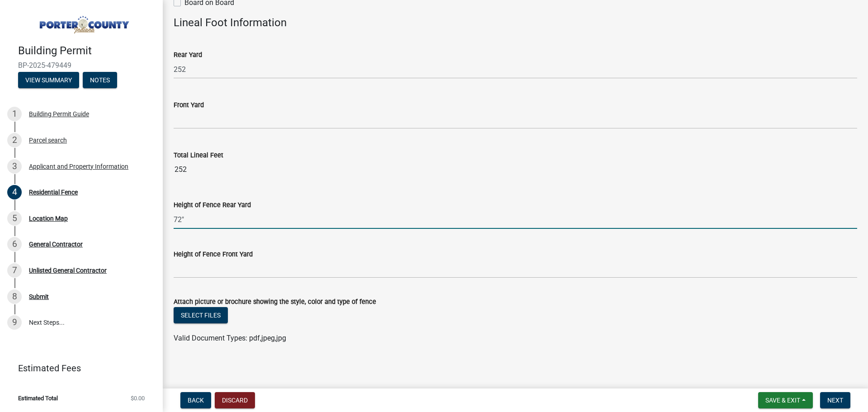  I want to click on span: $0.00, so click(137, 398).